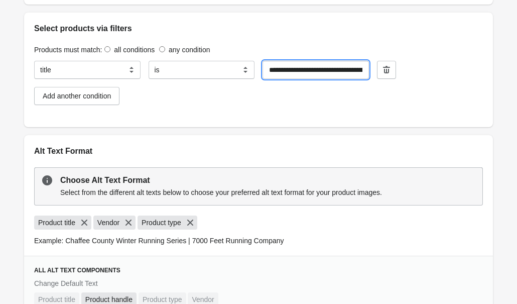 The image size is (517, 304). I want to click on h2: Select products via filters, so click(259, 29).